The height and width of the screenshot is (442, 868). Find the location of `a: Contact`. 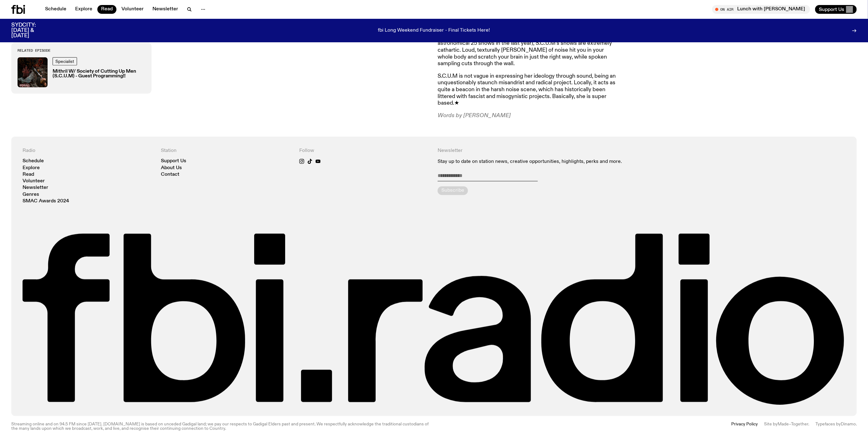

a: Contact is located at coordinates (170, 174).